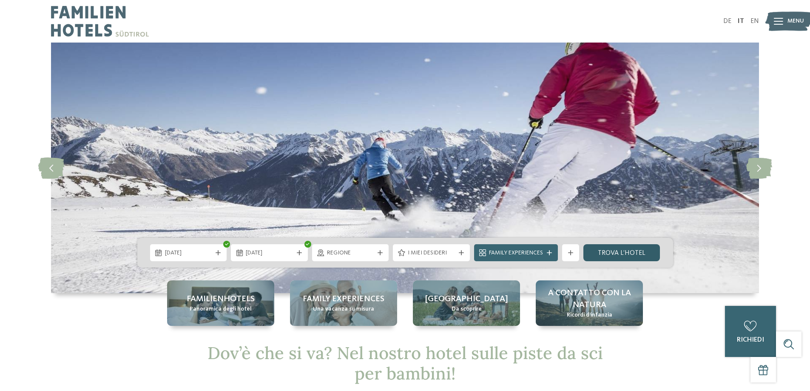 Image resolution: width=810 pixels, height=391 pixels. Describe the element at coordinates (589, 303) in the screenshot. I see `a: Hotel sulle piste da sci per bambini: divertimento senza confini A contatto con la natura Ricordi...` at that location.